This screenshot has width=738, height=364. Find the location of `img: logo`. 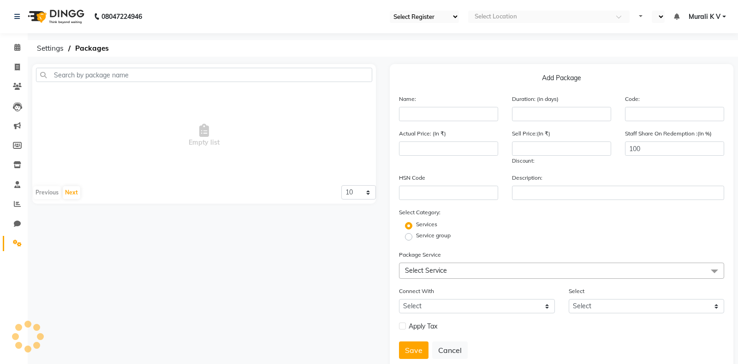

img: logo is located at coordinates (55, 17).